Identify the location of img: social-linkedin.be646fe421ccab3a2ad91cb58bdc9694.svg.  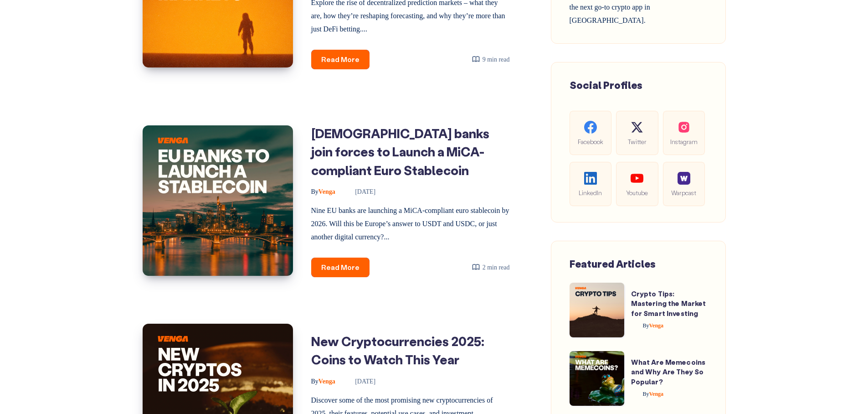
(591, 178).